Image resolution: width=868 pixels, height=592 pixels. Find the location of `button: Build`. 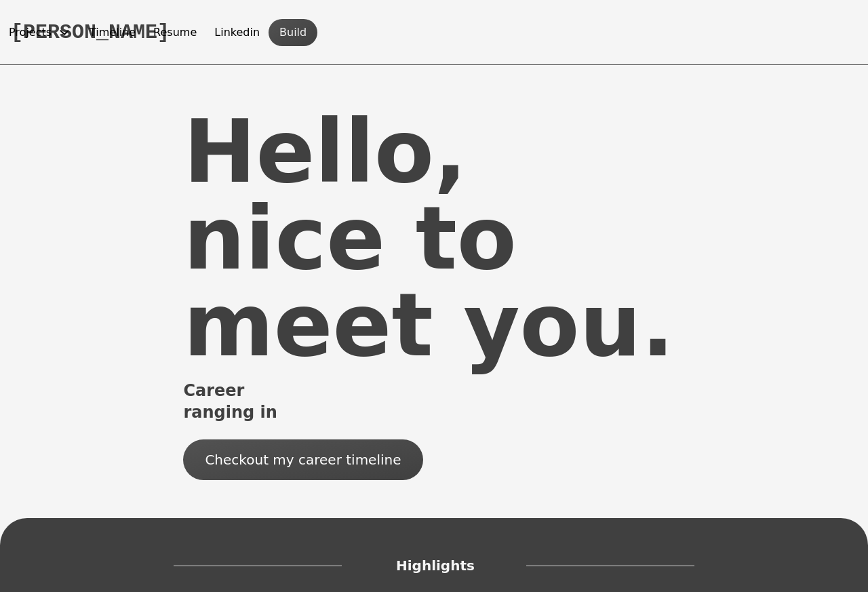

button: Build is located at coordinates (293, 32).